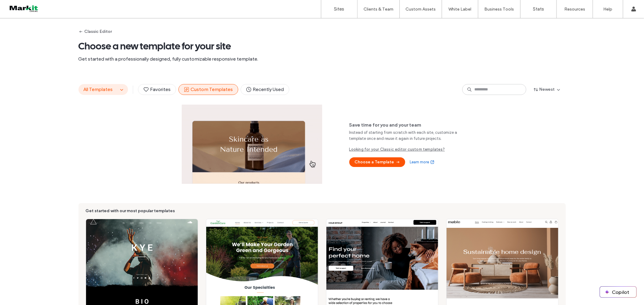  What do you see at coordinates (208, 89) in the screenshot?
I see `span: Custom Templates` at bounding box center [208, 89].